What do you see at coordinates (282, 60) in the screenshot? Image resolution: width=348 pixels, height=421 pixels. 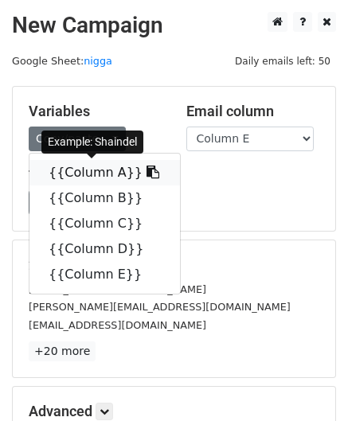 I see `a: Daily emails left: 50` at bounding box center [282, 60].